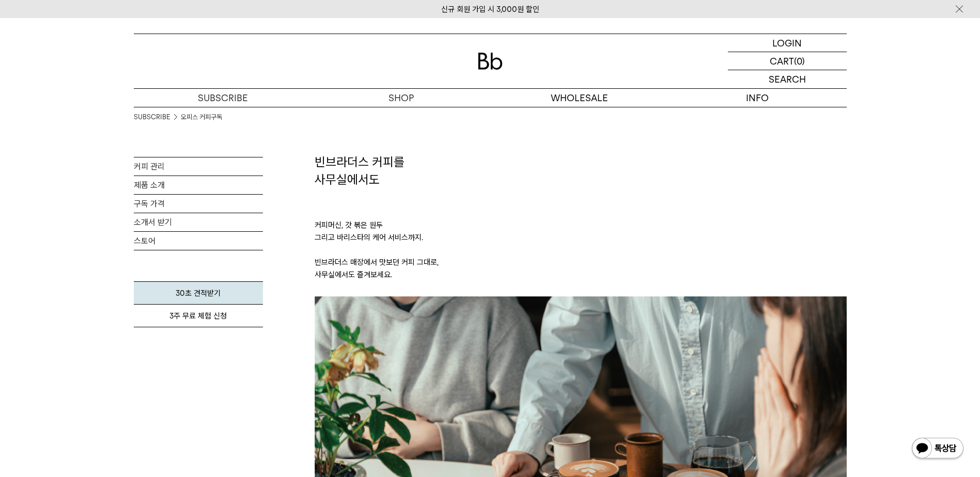  I want to click on a: 오피스 커피구독, so click(202, 117).